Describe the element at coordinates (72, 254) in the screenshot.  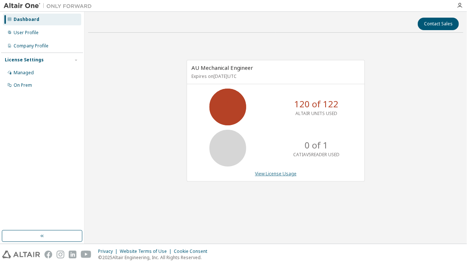
I see `img: linkedin.svg` at that location.